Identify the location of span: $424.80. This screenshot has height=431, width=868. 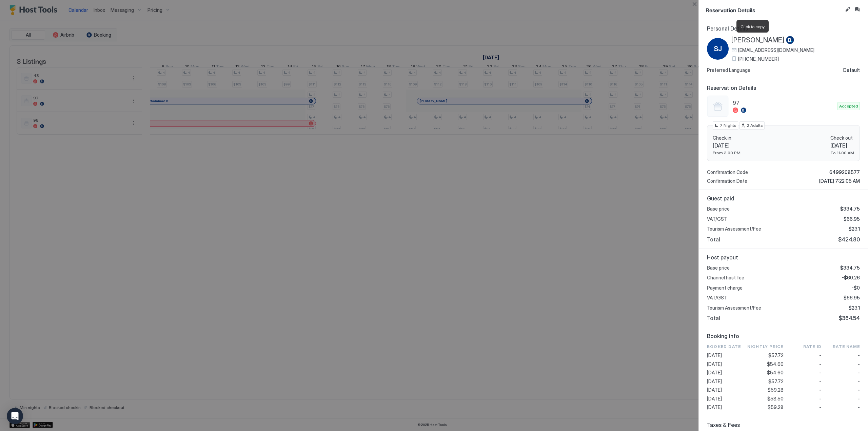
(849, 240).